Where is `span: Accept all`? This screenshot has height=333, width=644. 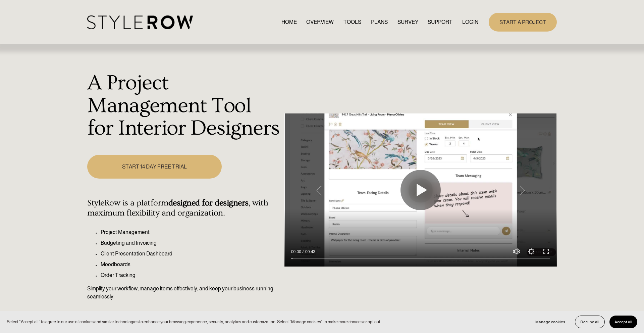
span: Accept all is located at coordinates (623, 321).